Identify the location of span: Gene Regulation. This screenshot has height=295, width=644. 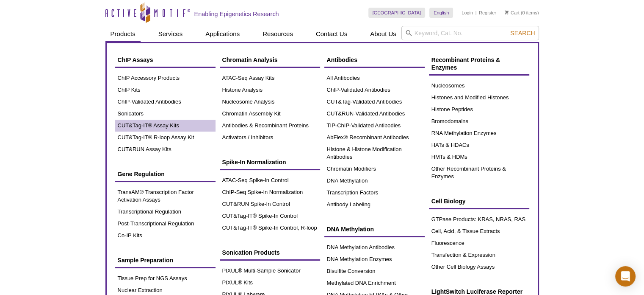
(141, 174).